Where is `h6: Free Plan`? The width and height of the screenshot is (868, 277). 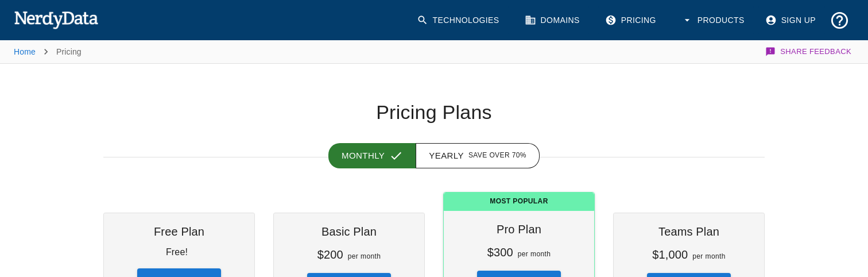
h6: Free Plan is located at coordinates (179, 232).